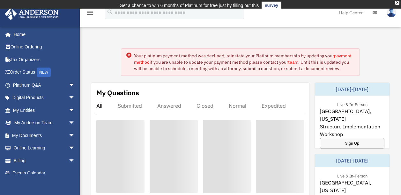 This screenshot has width=401, height=195. Describe the element at coordinates (238, 106) in the screenshot. I see `div: Normal` at that location.